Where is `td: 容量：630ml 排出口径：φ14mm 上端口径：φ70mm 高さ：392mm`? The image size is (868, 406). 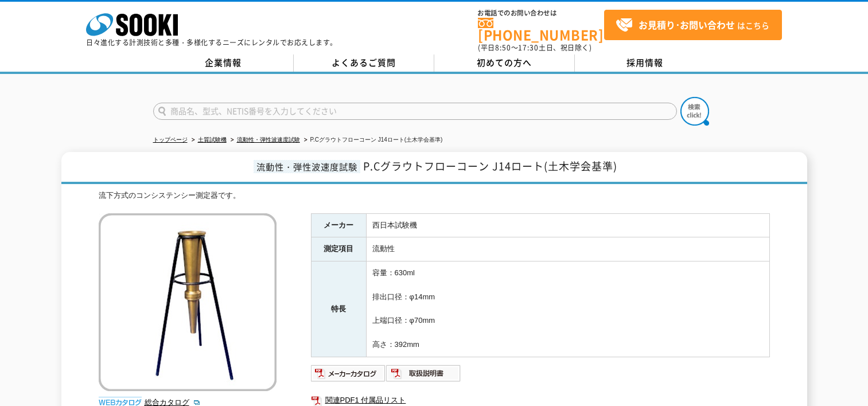
td: 容量：630ml 排出口径：φ14mm 上端口径：φ70mm 高さ：392mm is located at coordinates (567, 309).